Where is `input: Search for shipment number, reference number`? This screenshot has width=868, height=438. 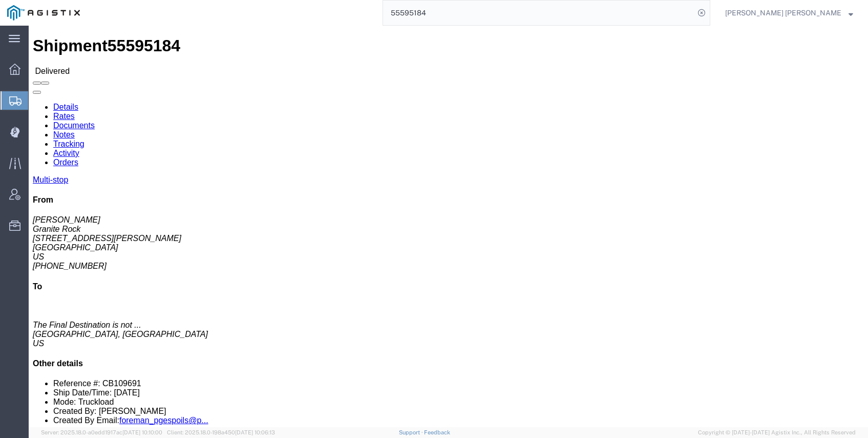 input: Search for shipment number, reference number is located at coordinates (539, 13).